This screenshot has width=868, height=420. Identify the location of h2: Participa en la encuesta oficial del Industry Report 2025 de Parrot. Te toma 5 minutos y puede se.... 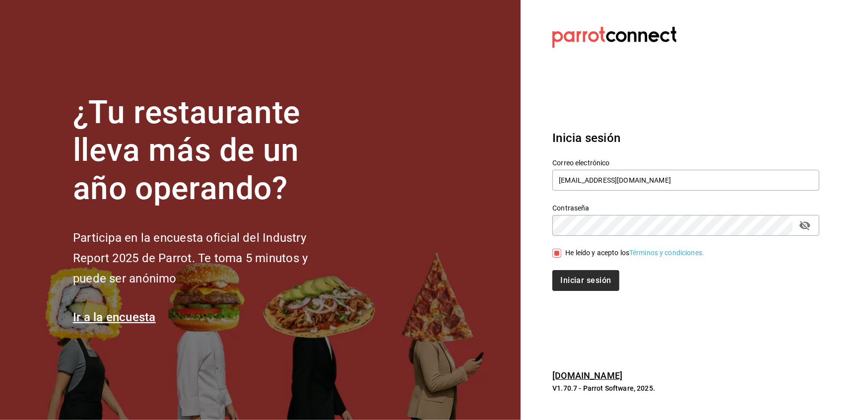
(207, 258).